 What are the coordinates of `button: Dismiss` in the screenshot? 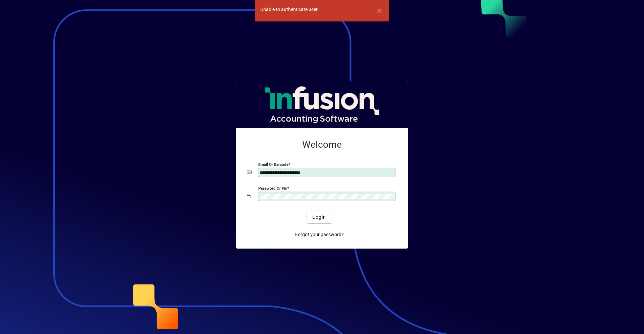 It's located at (379, 11).